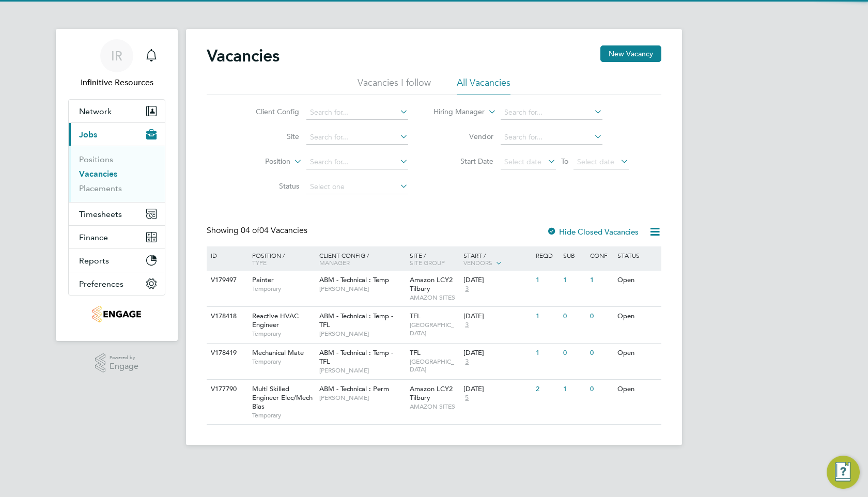 Image resolution: width=868 pixels, height=497 pixels. Describe the element at coordinates (94, 260) in the screenshot. I see `span: Reports` at that location.